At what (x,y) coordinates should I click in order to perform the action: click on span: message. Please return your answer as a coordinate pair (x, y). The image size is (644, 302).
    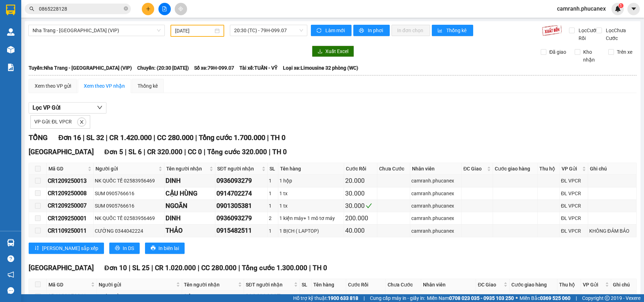
    Looking at the image, I should click on (11, 290).